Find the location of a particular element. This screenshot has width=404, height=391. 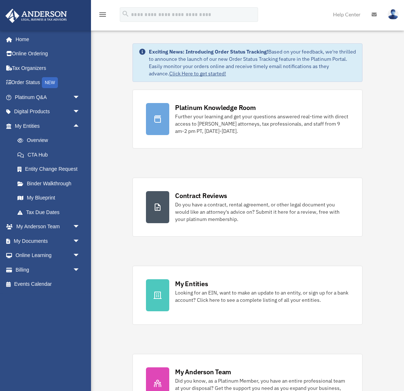

div: My Anderson Team is located at coordinates (203, 371).